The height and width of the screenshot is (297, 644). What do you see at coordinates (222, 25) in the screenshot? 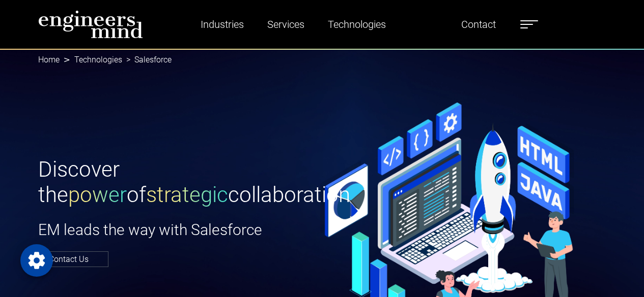
I see `a: Industries` at bounding box center [222, 25].